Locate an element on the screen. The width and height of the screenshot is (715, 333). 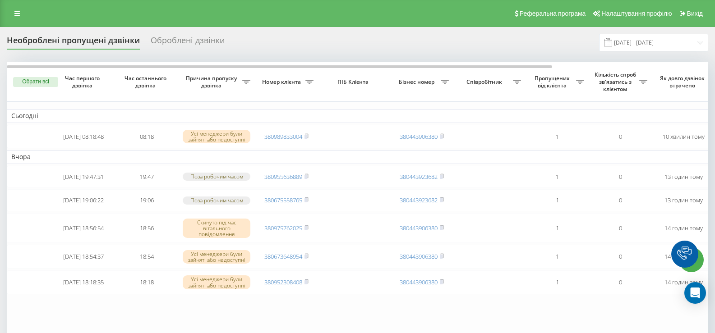
span: Як довго дзвінок втрачено is located at coordinates (683, 82).